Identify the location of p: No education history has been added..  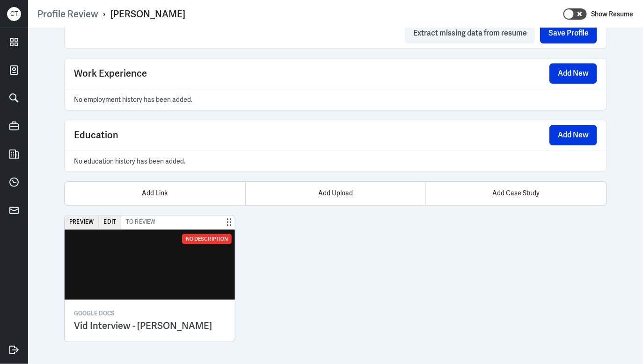
(335, 161).